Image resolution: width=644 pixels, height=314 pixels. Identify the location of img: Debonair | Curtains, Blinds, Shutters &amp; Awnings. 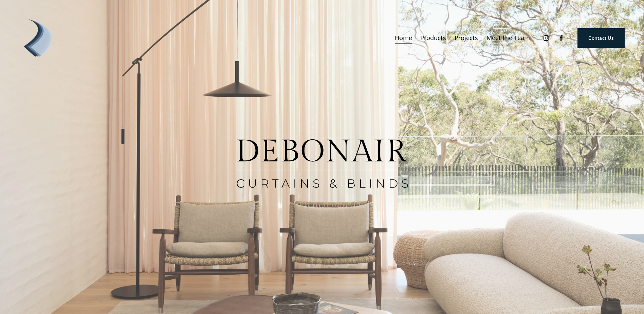
(38, 38).